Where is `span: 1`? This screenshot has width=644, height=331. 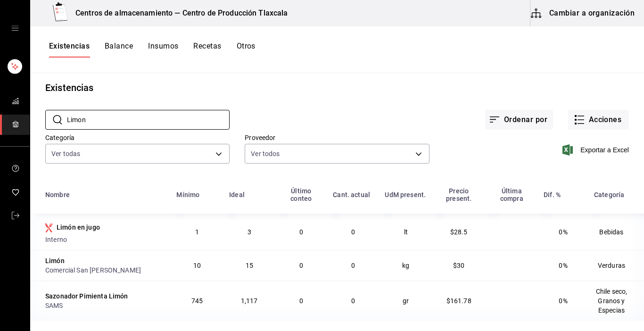 span: 1 is located at coordinates (197, 232).